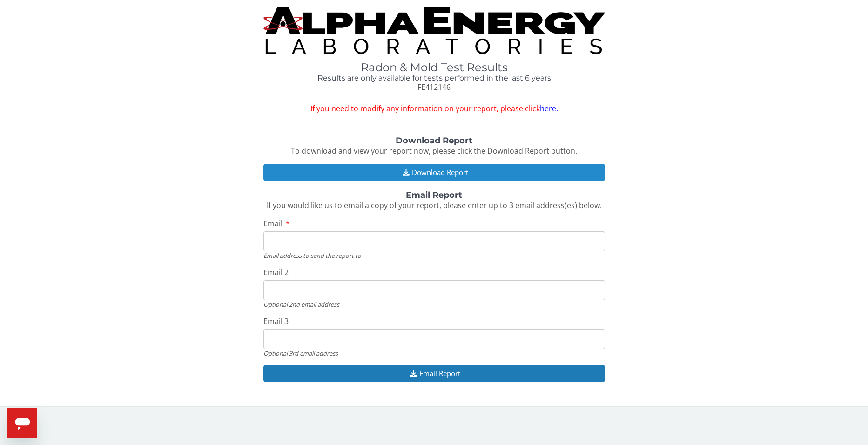 Image resolution: width=868 pixels, height=445 pixels. What do you see at coordinates (434, 205) in the screenshot?
I see `span: If you would like us to email a copy of your report, please enter up to 3 email address(es) below.` at bounding box center [434, 205].